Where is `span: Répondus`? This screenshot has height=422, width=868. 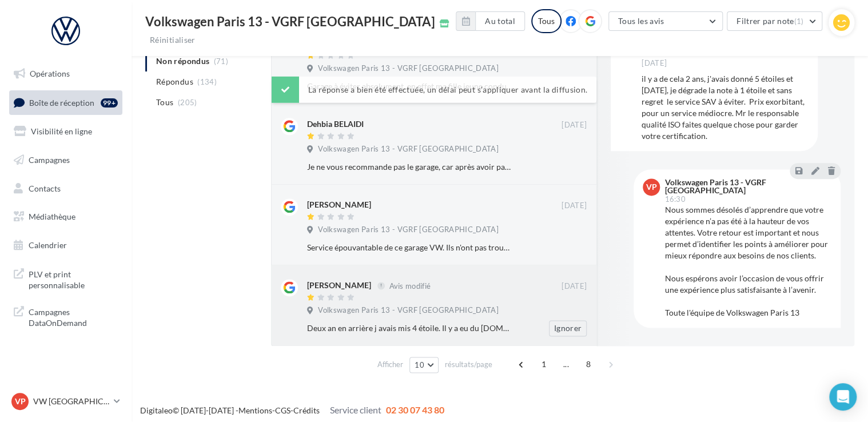 span: Répondus is located at coordinates (174, 82).